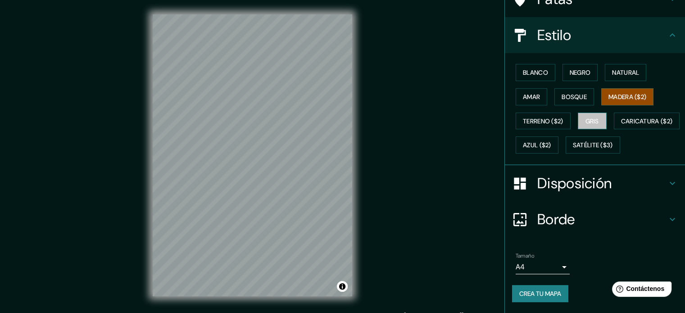 The image size is (685, 313). Describe the element at coordinates (592, 121) in the screenshot. I see `font: Gris` at that location.